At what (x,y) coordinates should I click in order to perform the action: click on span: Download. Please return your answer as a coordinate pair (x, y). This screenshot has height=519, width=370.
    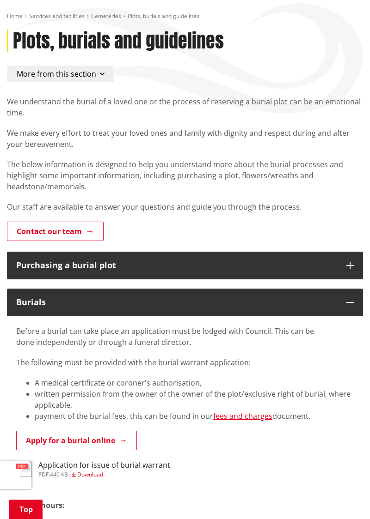
    Looking at the image, I should click on (90, 474).